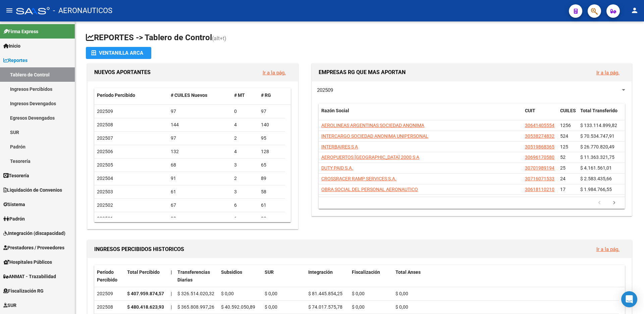 This screenshot has width=644, height=314. What do you see at coordinates (563, 157) in the screenshot?
I see `span: 52` at bounding box center [563, 157].